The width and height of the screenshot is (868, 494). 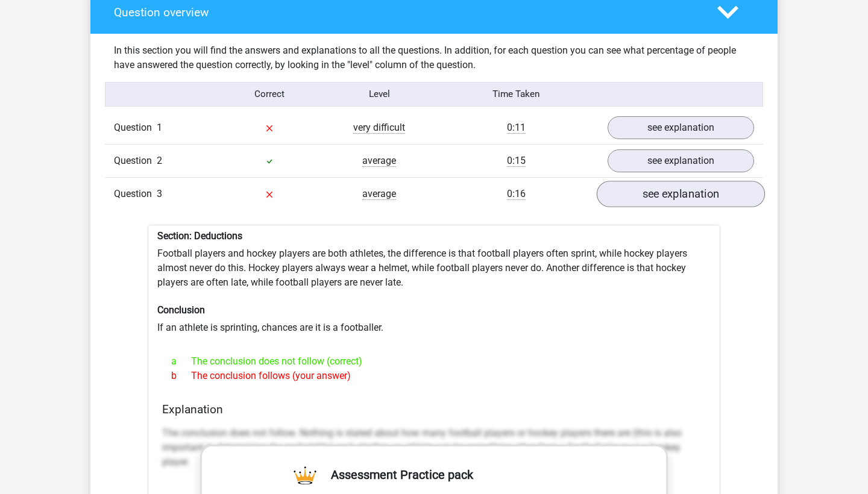 I want to click on span: very difficult, so click(x=379, y=128).